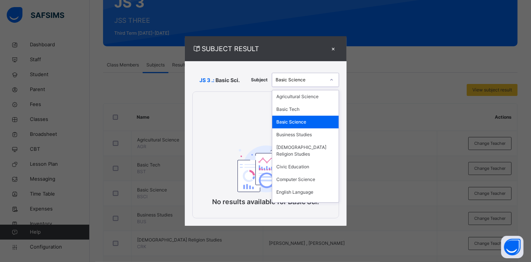  Describe the element at coordinates (305, 167) in the screenshot. I see `div: Civic Education` at that location.